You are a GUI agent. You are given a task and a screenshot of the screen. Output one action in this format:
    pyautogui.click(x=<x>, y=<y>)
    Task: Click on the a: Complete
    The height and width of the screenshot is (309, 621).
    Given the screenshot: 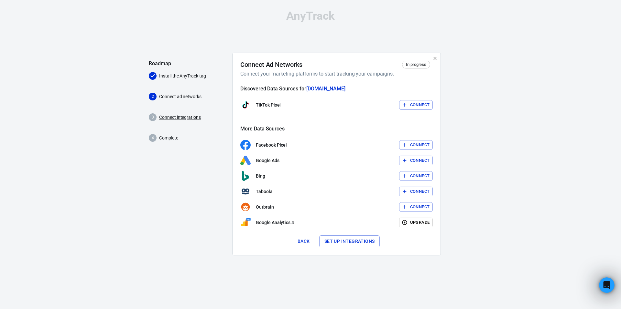 What is the action you would take?
    pyautogui.click(x=168, y=138)
    